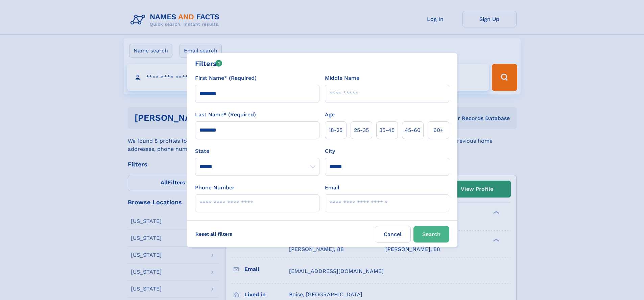 This screenshot has width=644, height=300. Describe the element at coordinates (208, 64) in the screenshot. I see `div: Filters` at that location.